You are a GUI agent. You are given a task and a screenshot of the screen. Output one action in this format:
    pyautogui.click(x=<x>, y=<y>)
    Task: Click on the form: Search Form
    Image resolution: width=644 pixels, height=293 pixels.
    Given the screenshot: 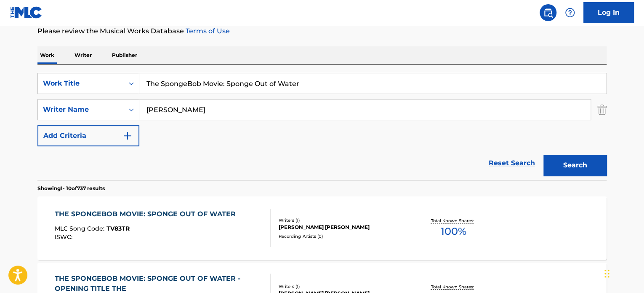 What is the action you would take?
    pyautogui.click(x=322, y=126)
    